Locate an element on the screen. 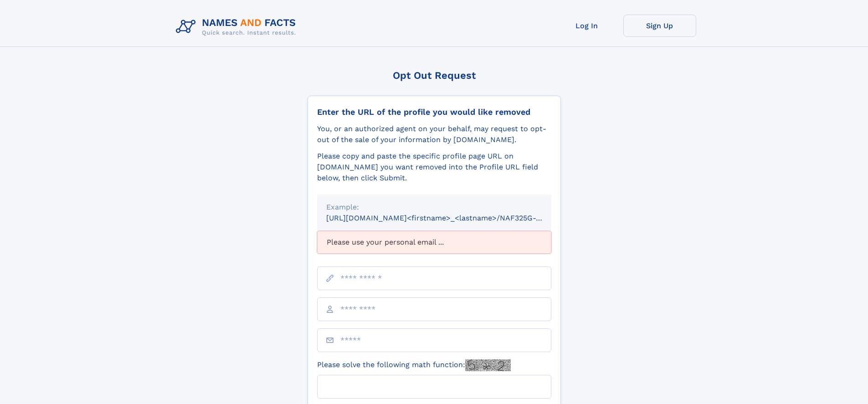 This screenshot has height=404, width=868. div: You, or an authorized agent on your behalf, may request to opt-out of the sale of your informatio... is located at coordinates (435, 134).